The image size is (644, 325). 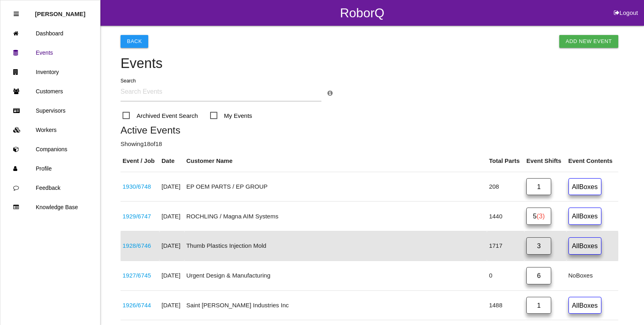 I want to click on a: 1928/6746, so click(x=136, y=245).